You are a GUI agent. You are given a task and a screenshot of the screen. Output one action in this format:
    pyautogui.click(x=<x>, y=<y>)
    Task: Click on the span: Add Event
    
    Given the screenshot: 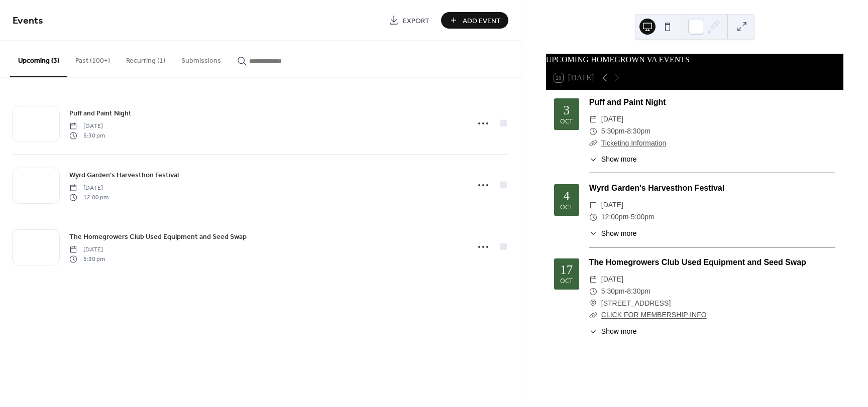 What is the action you would take?
    pyautogui.click(x=482, y=21)
    